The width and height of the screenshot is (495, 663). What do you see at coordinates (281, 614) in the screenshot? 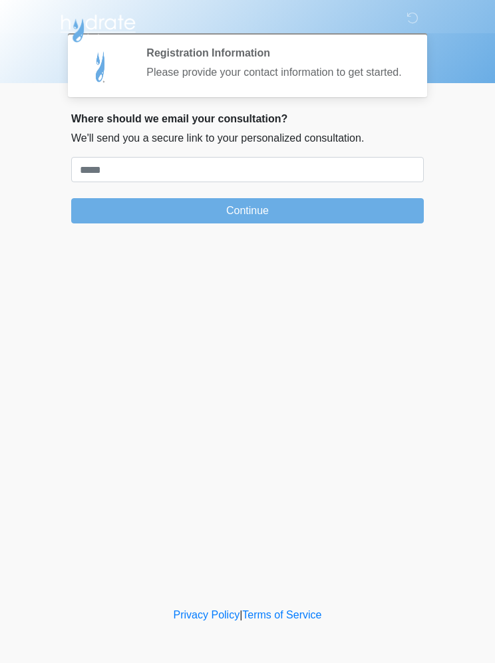
I see `a: Terms of Service` at bounding box center [281, 614].